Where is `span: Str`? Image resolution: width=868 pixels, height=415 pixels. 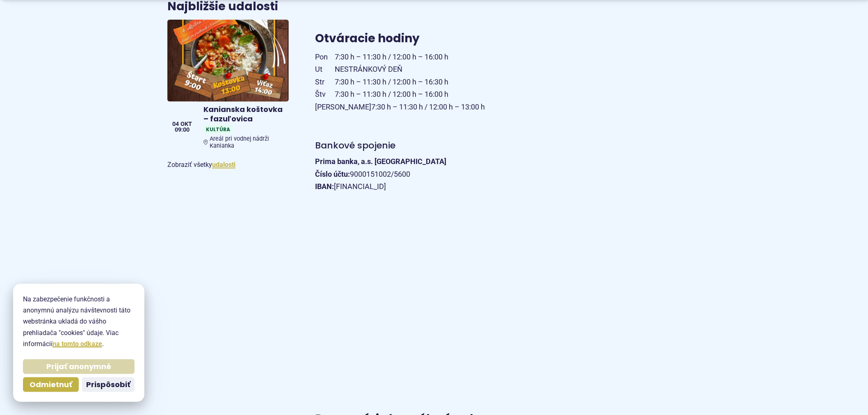 span: Str is located at coordinates (325, 82).